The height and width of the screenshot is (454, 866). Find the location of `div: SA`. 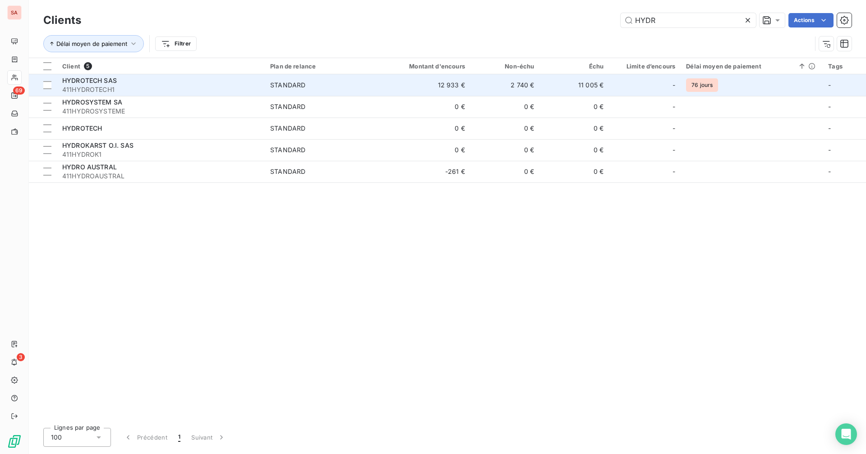

div: SA is located at coordinates (14, 13).